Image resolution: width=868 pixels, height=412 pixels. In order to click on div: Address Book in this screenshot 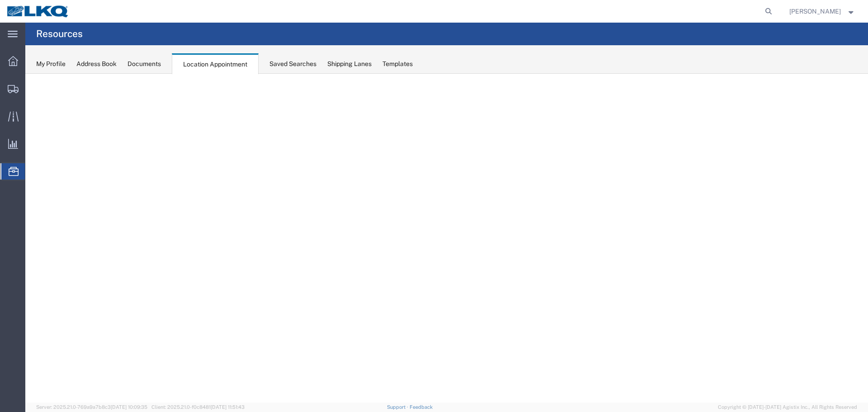, I will do `click(96, 64)`.